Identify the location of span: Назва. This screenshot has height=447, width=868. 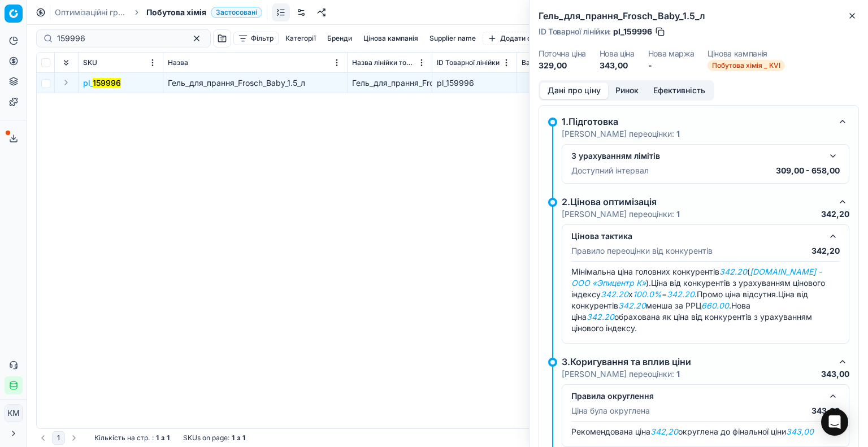
(178, 63).